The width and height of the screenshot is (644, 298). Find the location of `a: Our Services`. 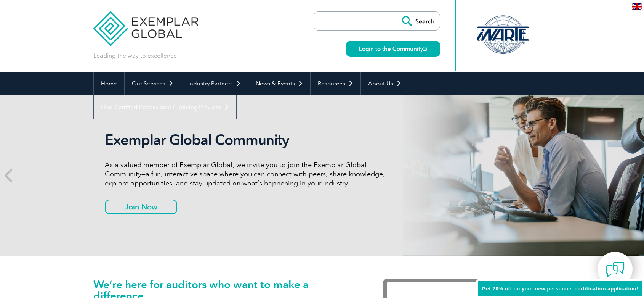

a: Our Services is located at coordinates (152, 84).